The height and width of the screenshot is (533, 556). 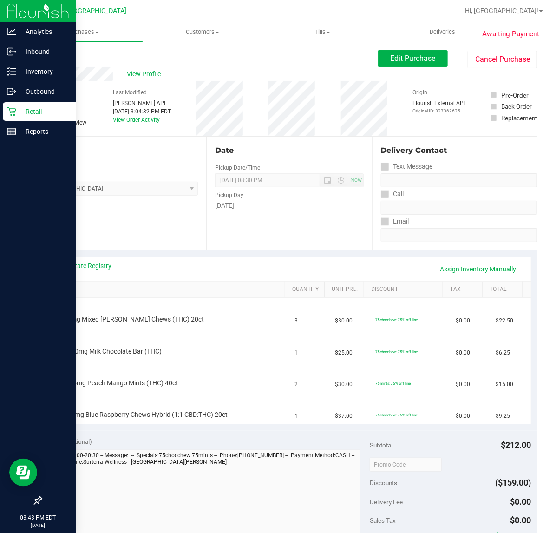 I want to click on inline-svg: Analytics, so click(x=12, y=32).